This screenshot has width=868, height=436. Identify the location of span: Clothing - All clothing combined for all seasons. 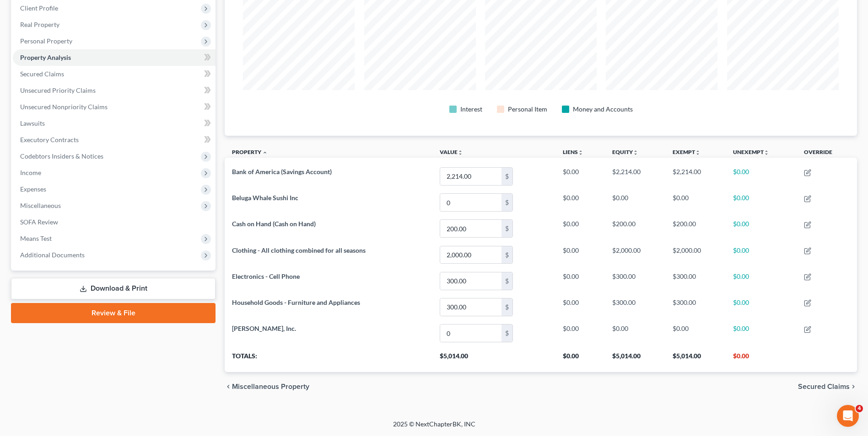
(299, 250).